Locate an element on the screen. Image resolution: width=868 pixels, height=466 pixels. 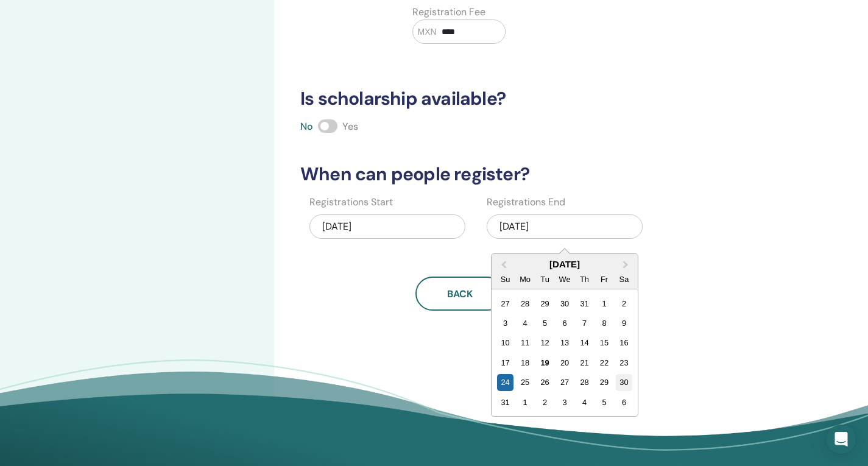
div: Choose Saturday, August 9th, 2025 is located at coordinates (624, 323).